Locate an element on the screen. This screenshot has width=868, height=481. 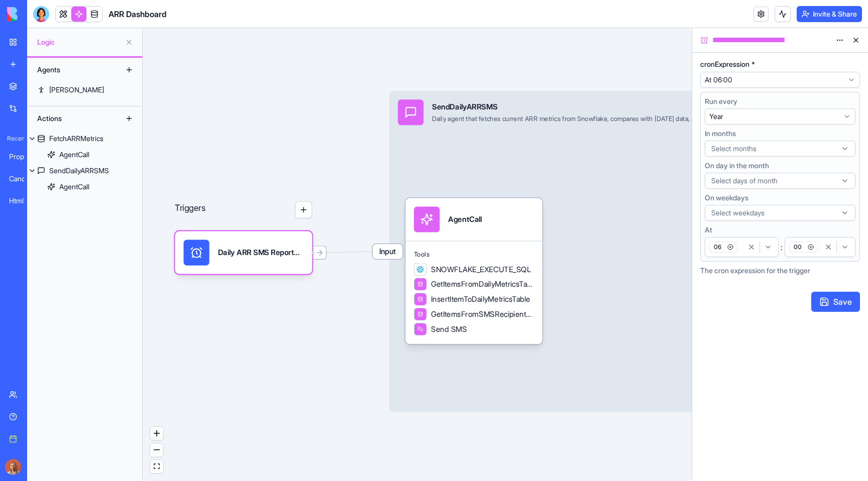
span: GetItemsFromSMSRecipientsTable is located at coordinates (482, 313).